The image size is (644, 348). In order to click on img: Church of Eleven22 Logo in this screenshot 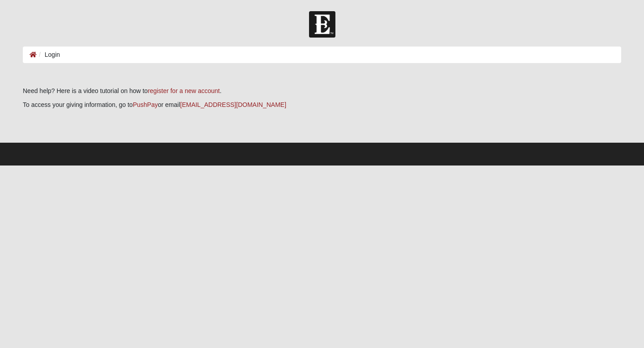, I will do `click(322, 24)`.